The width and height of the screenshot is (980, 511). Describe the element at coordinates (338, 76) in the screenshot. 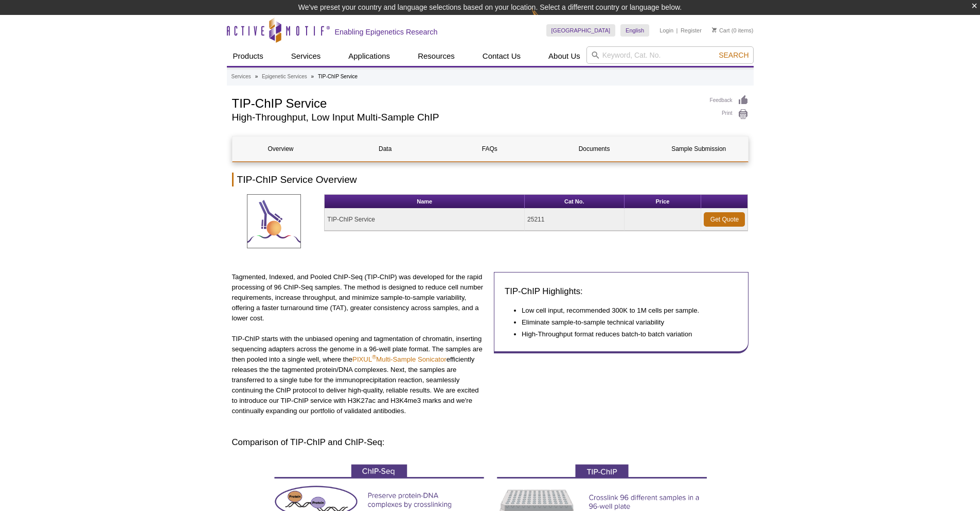

I see `li: TIP-ChIP Service` at that location.